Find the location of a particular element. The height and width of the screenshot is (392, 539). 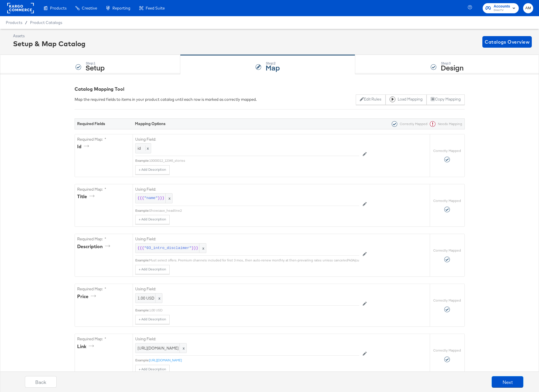

button: Edit Rules is located at coordinates (371, 100).